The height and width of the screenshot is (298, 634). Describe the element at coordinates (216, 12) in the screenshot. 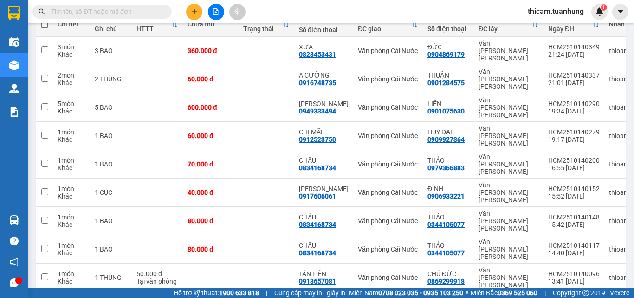

I see `button: file-add` at that location.